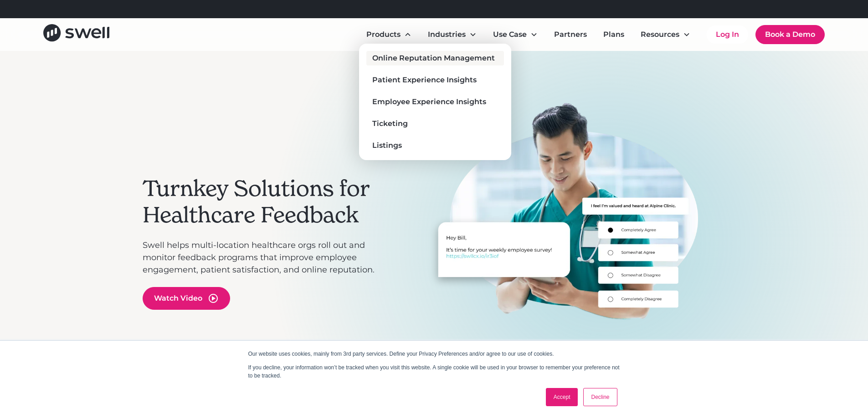  What do you see at coordinates (433, 58) in the screenshot?
I see `div: Online Reputation Management` at bounding box center [433, 58].